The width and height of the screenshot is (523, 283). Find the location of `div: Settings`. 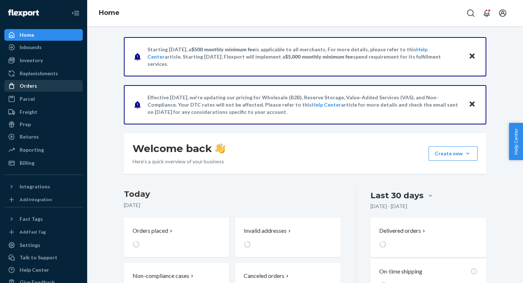

div: Settings is located at coordinates (30, 245).